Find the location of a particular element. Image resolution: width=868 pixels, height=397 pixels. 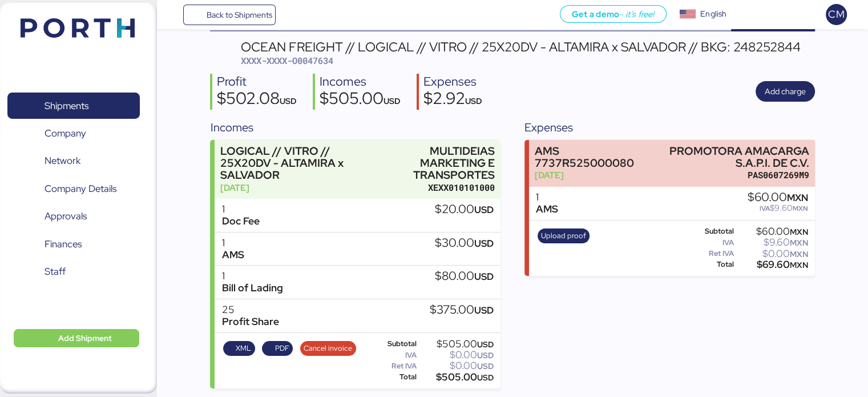

div: English is located at coordinates (713, 14).